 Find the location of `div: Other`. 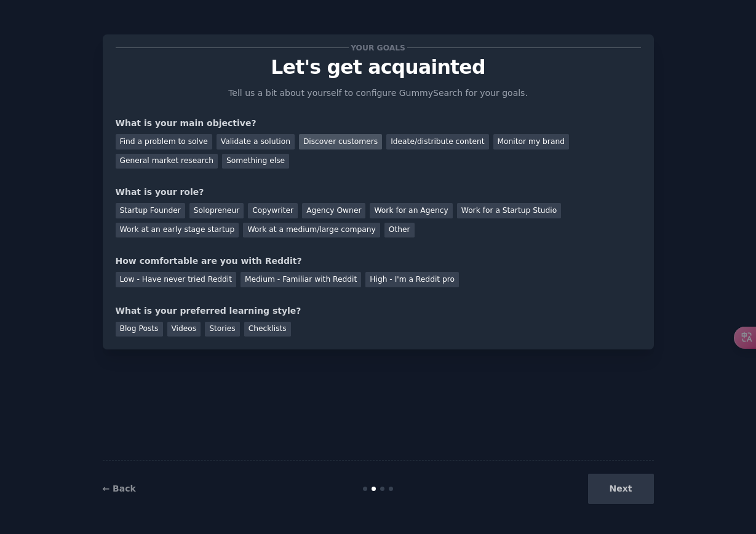

div: Other is located at coordinates (400, 230).